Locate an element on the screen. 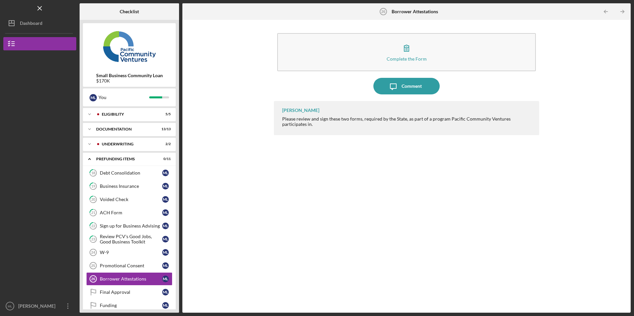  tspan: 24 is located at coordinates (93, 253).